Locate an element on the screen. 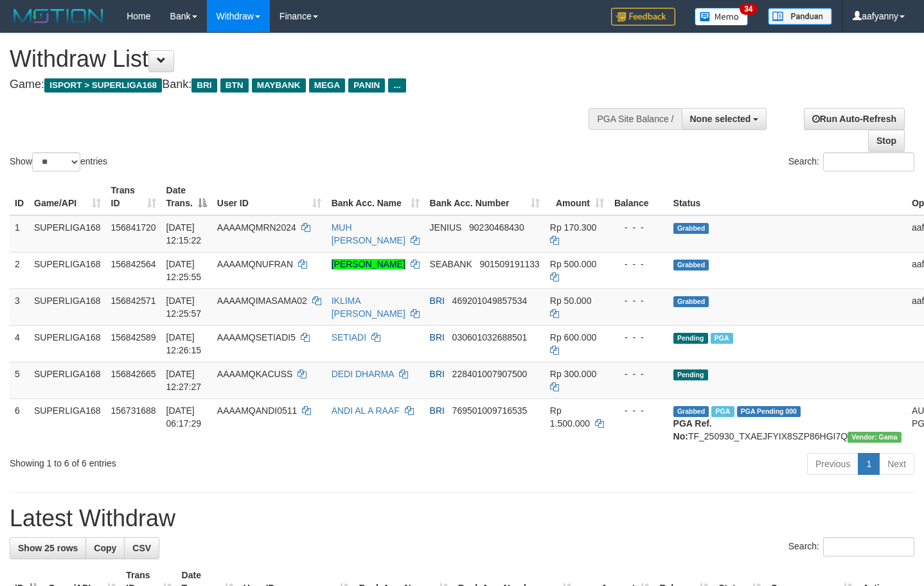 This screenshot has height=586, width=924. h4: Game: Bank: is located at coordinates (306, 85).